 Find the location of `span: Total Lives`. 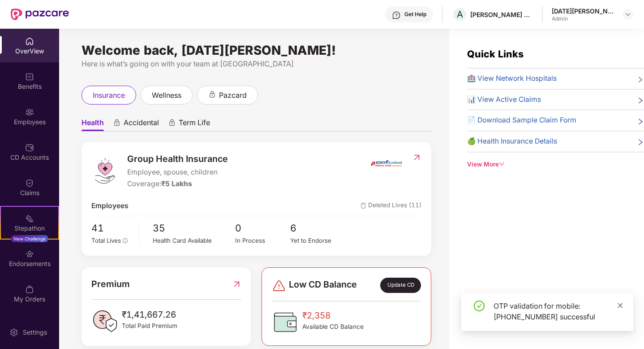

span: Total Lives is located at coordinates (106, 240).